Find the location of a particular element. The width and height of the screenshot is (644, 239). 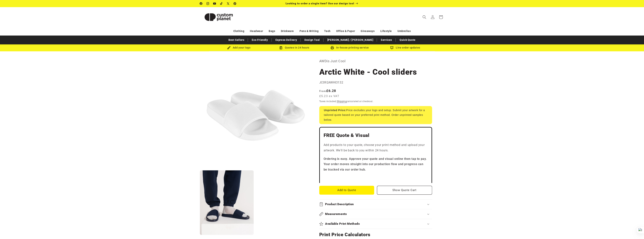

a: Shipping is located at coordinates (342, 102).